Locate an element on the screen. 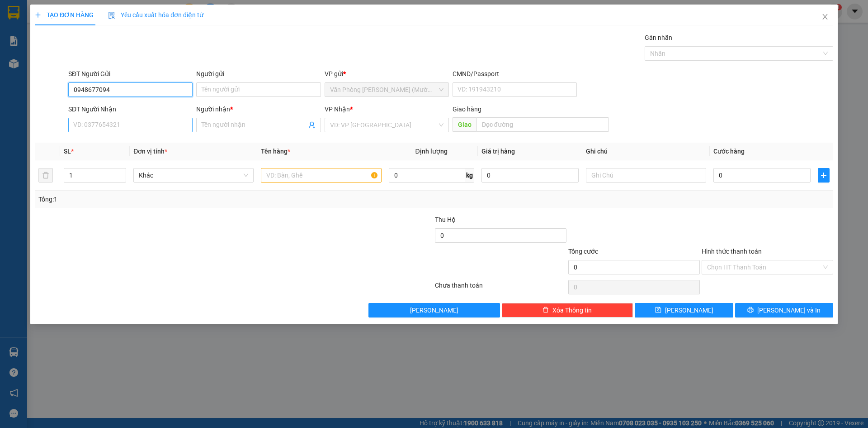 Image resolution: width=868 pixels, height=428 pixels. span: Định lượng is located at coordinates (431, 151).